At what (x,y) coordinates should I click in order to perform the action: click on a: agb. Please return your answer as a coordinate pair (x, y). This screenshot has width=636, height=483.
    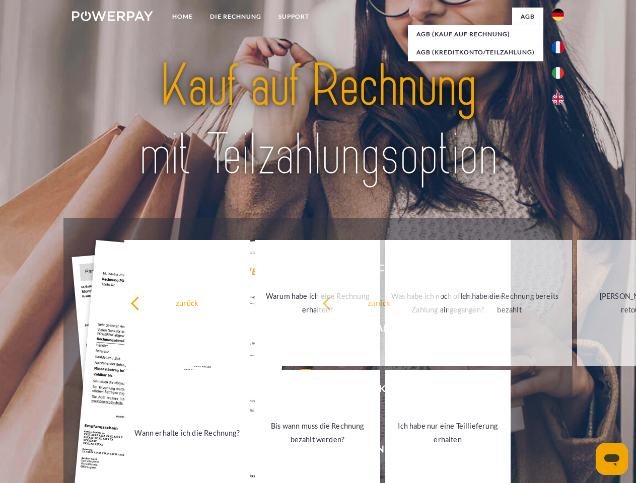
    Looking at the image, I should click on (528, 17).